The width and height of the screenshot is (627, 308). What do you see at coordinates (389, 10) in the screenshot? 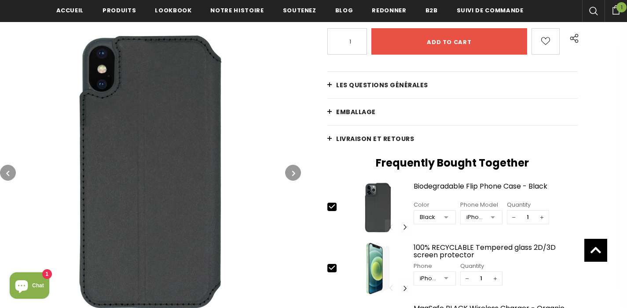
I see `span: Redonner` at bounding box center [389, 10].